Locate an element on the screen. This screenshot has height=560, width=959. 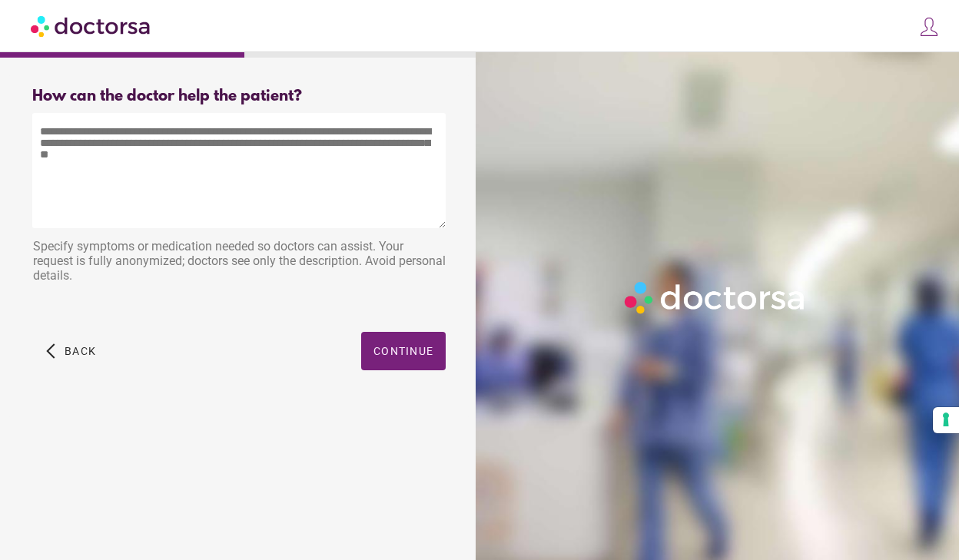
span: Back is located at coordinates (80, 351).